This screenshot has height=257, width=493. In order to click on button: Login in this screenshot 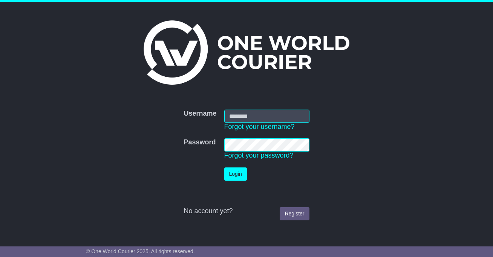, I will do `click(236, 174)`.